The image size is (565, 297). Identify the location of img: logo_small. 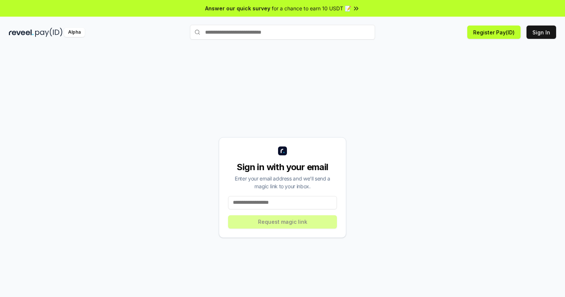
(282, 151).